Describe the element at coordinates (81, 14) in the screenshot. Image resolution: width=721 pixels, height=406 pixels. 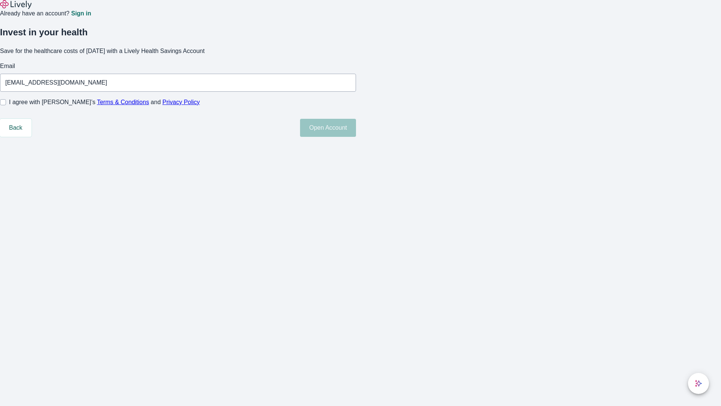
I see `div: Sign in` at that location.